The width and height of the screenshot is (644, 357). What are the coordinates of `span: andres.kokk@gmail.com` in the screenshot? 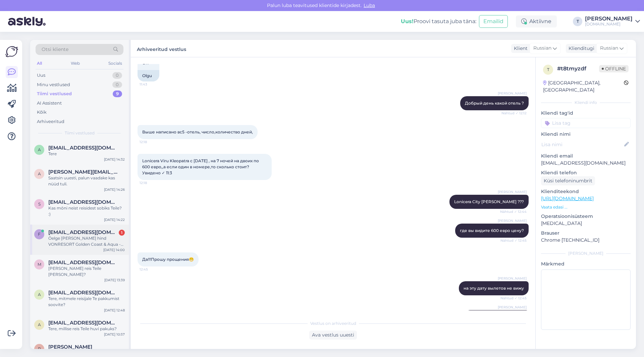 It's located at (83, 148).